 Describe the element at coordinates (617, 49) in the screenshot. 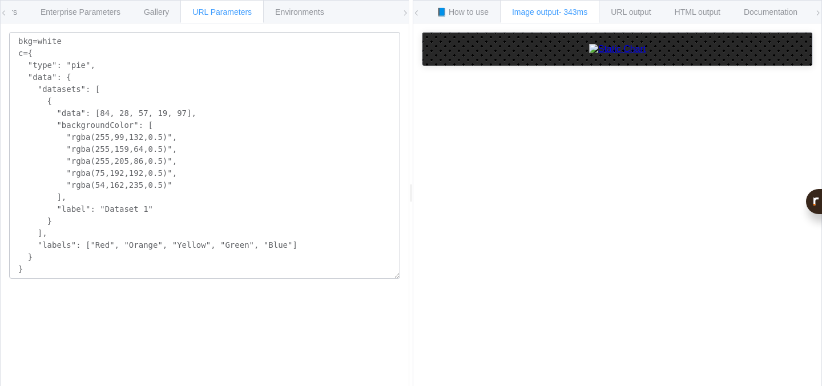

I see `a: Static Chart` at that location.